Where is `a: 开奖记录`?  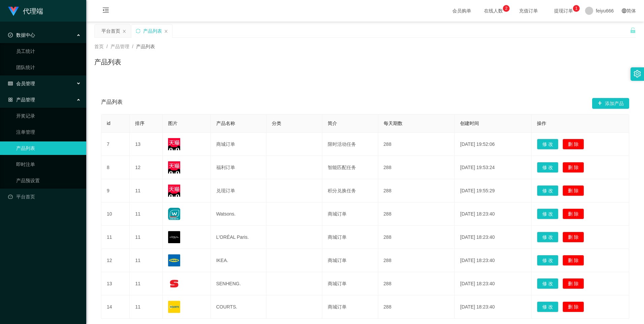 a: 开奖记录 is located at coordinates (49, 116).